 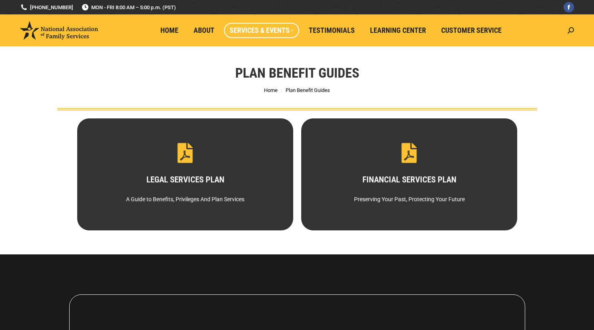 I want to click on span: Testimonials, so click(x=332, y=30).